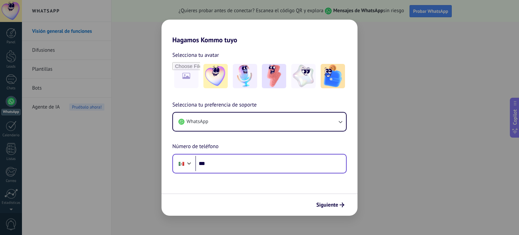 The width and height of the screenshot is (519, 235). I want to click on h2: Hagamos Kommo tuyo, so click(259, 32).